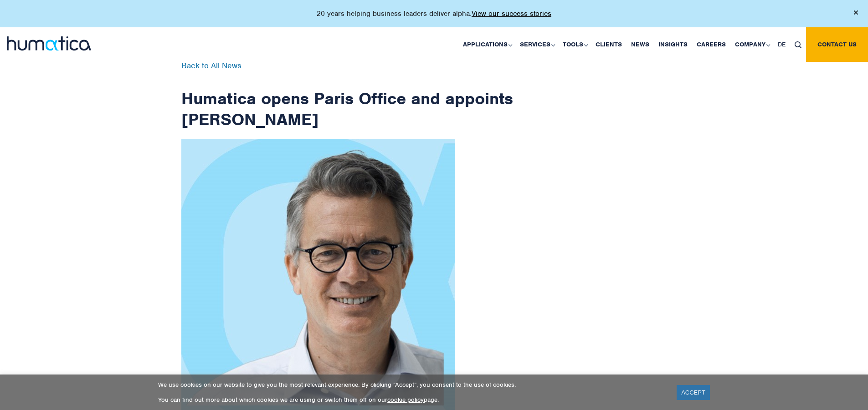 This screenshot has height=410, width=868. I want to click on a: ACCEPT, so click(693, 393).